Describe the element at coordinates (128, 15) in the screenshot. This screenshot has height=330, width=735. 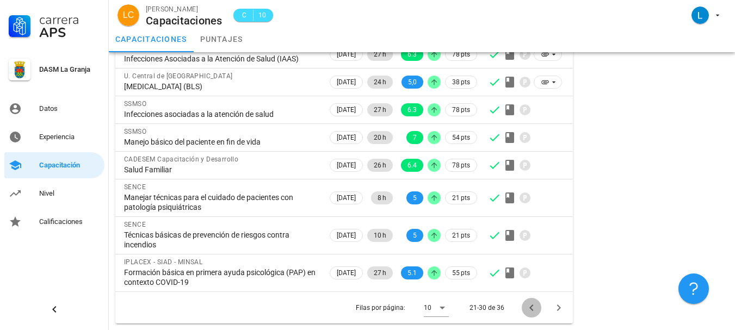
I see `span: LC` at that location.